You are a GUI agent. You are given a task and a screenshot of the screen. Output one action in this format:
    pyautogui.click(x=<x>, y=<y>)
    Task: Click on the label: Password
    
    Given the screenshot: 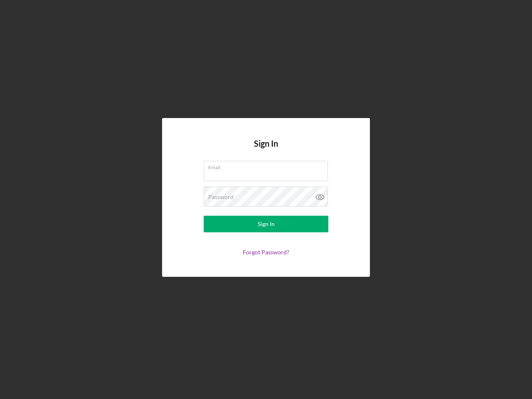 What is the action you would take?
    pyautogui.click(x=221, y=197)
    